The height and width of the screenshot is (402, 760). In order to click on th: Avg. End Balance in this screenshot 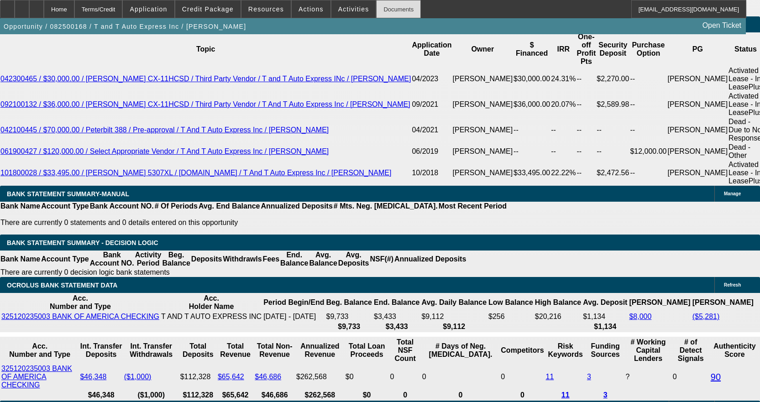, I will do `click(229, 206)`.